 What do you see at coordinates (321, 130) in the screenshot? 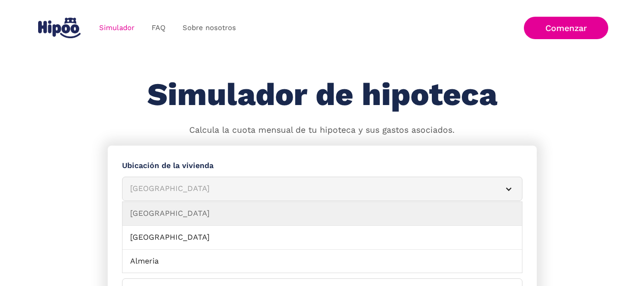
I see `p: Calcula la cuota mensual de tu hipoteca y sus gastos asociados.` at bounding box center [321, 130].